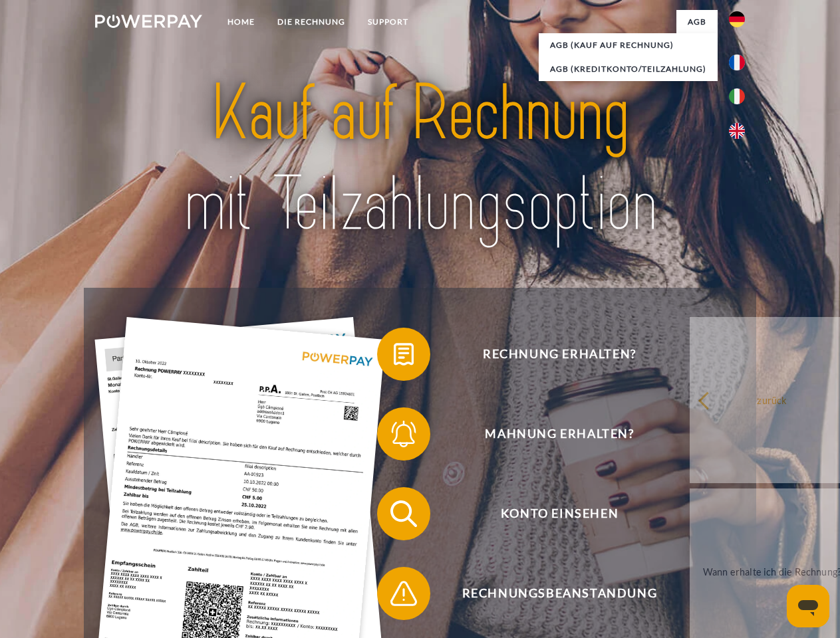 The width and height of the screenshot is (840, 638). What do you see at coordinates (550, 354) in the screenshot?
I see `button: Rechnung erhalten?` at bounding box center [550, 354].